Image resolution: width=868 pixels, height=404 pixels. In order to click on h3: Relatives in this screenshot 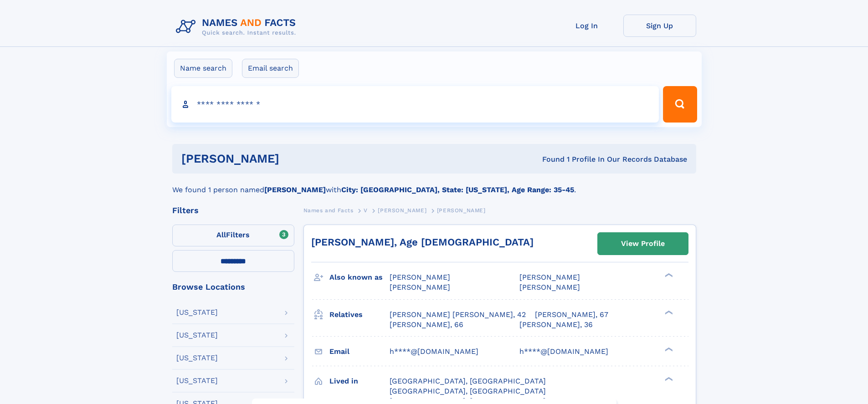, I will do `click(360, 315)`.